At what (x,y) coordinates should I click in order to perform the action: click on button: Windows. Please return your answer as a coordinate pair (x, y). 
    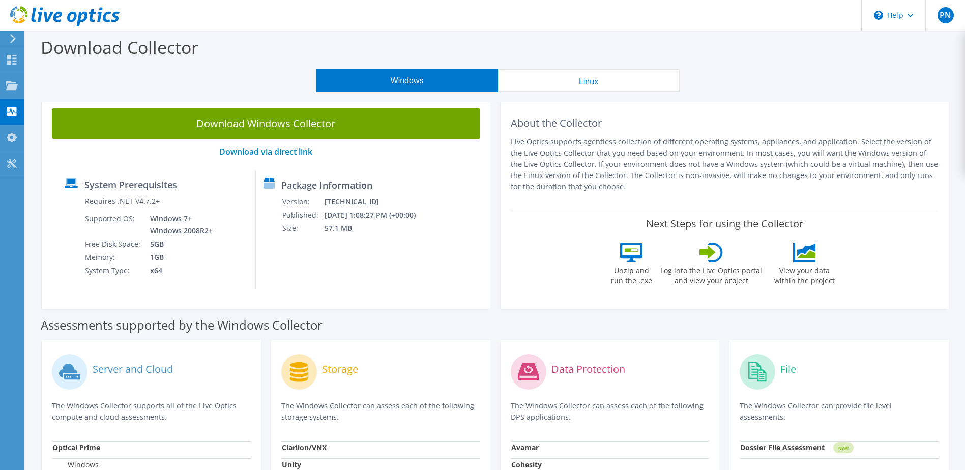
    Looking at the image, I should click on (407, 80).